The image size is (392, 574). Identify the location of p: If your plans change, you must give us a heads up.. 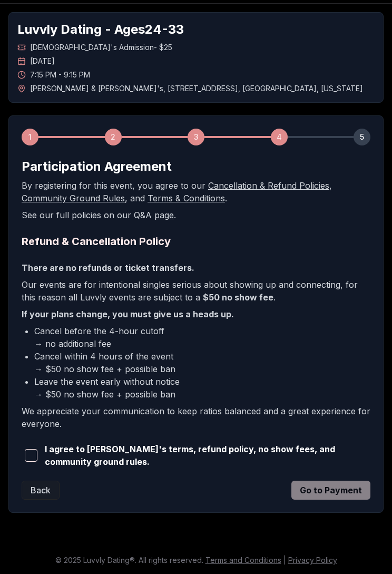
(196, 314).